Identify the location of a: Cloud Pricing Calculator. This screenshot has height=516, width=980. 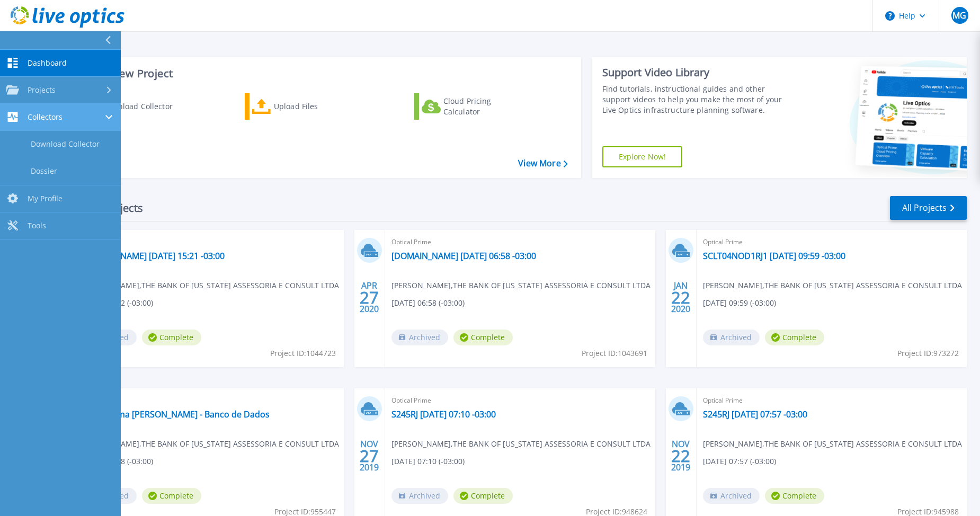
(473, 106).